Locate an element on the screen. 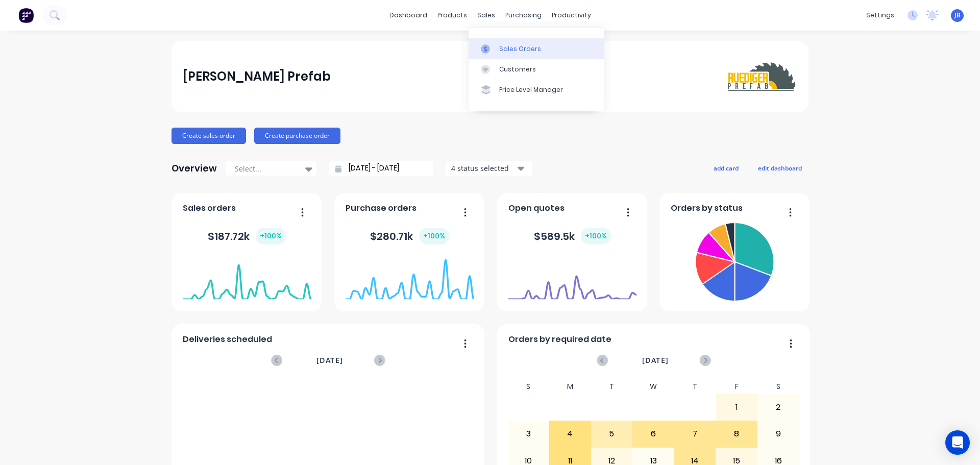 The height and width of the screenshot is (465, 980). span: Orders by status is located at coordinates (706, 208).